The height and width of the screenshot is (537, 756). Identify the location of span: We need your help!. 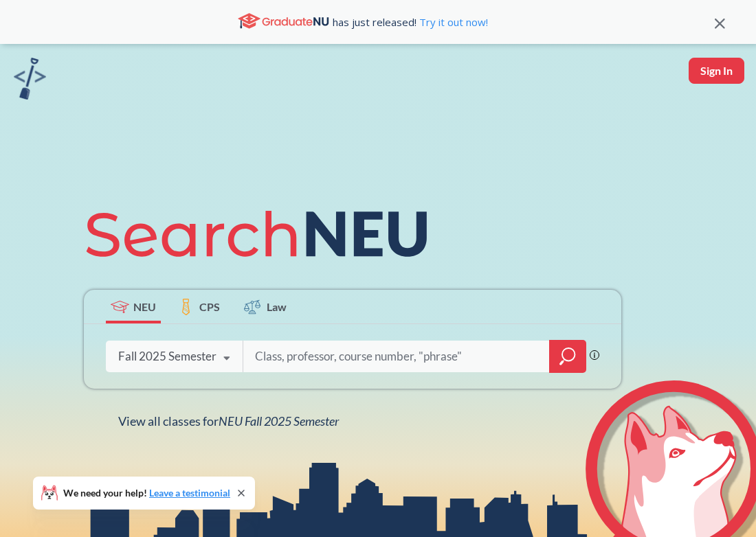
(146, 493).